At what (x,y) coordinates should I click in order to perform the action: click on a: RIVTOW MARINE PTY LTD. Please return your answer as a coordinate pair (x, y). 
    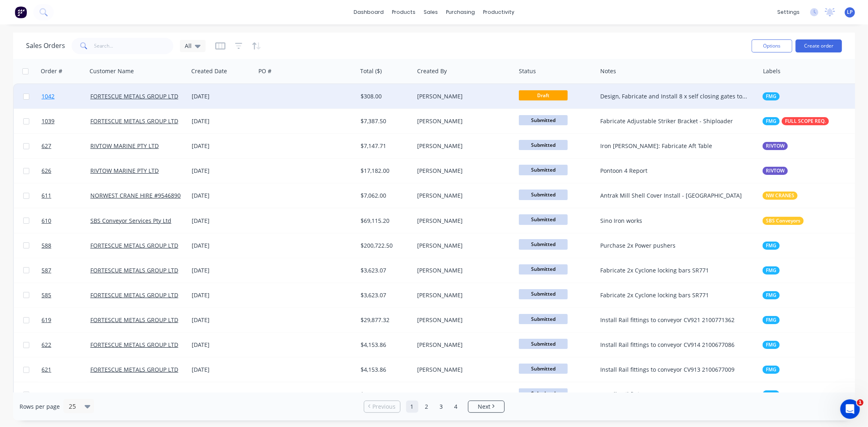
    Looking at the image, I should click on (125, 146).